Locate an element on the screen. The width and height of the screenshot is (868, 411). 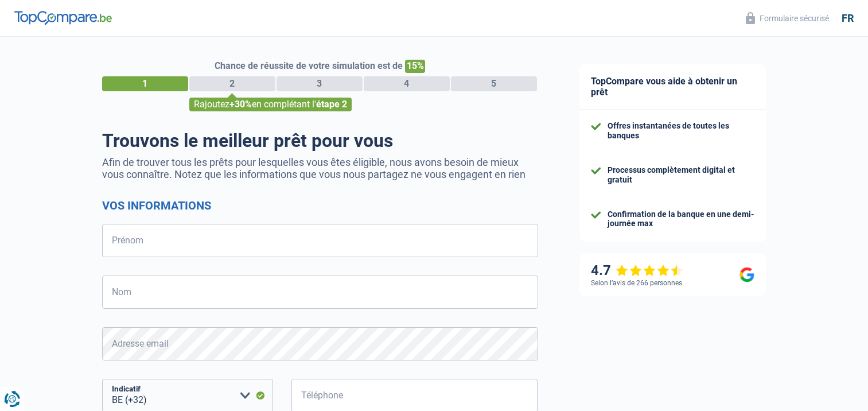
div: 4 is located at coordinates (407, 84).